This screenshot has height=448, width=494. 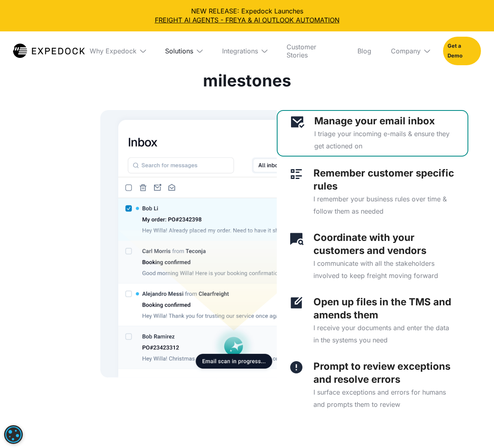 I want to click on p: Manage your email inbox, so click(x=385, y=121).